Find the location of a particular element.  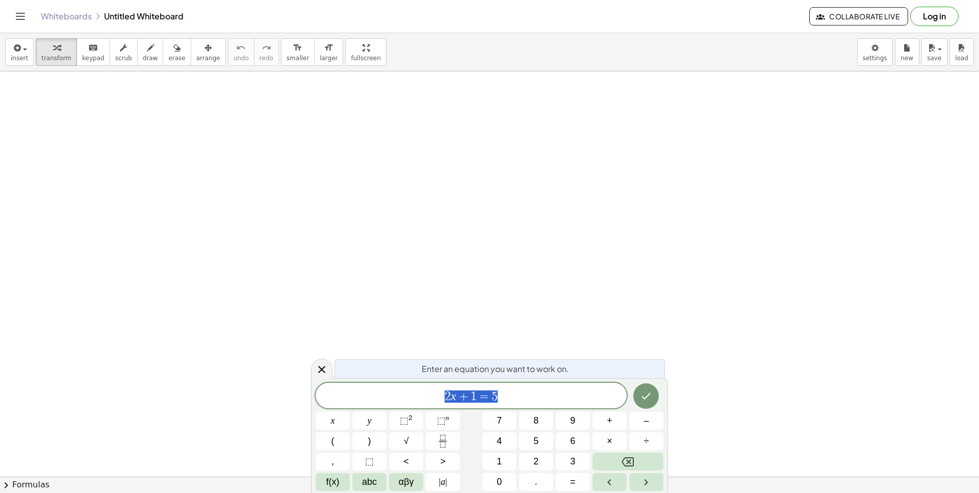

span: undo is located at coordinates (241, 58).